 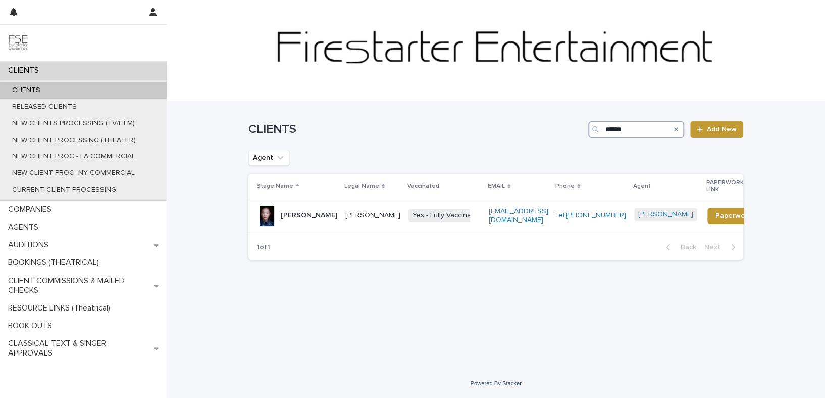 I want to click on span: Paperwork, so click(x=733, y=216).